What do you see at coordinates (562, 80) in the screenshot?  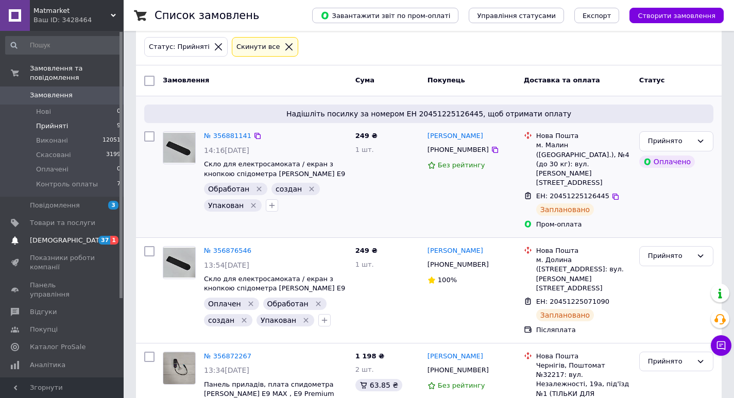 I see `span: Доставка та оплата` at bounding box center [562, 80].